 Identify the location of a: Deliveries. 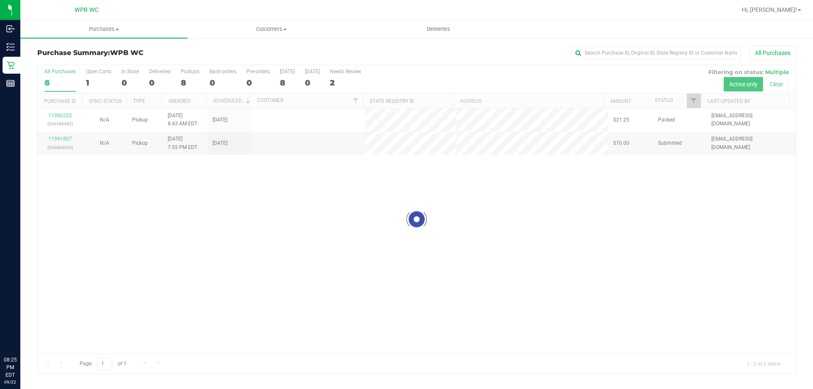
(438, 29).